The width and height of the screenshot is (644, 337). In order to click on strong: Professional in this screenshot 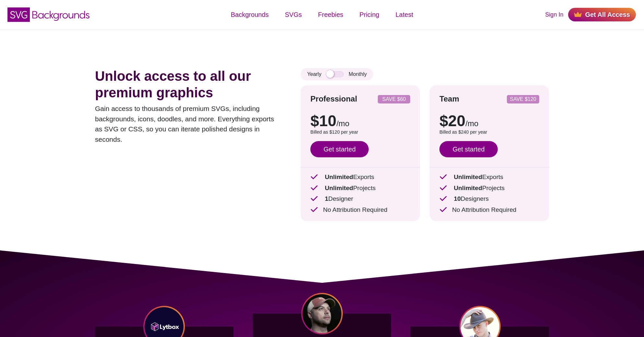, I will do `click(334, 98)`.